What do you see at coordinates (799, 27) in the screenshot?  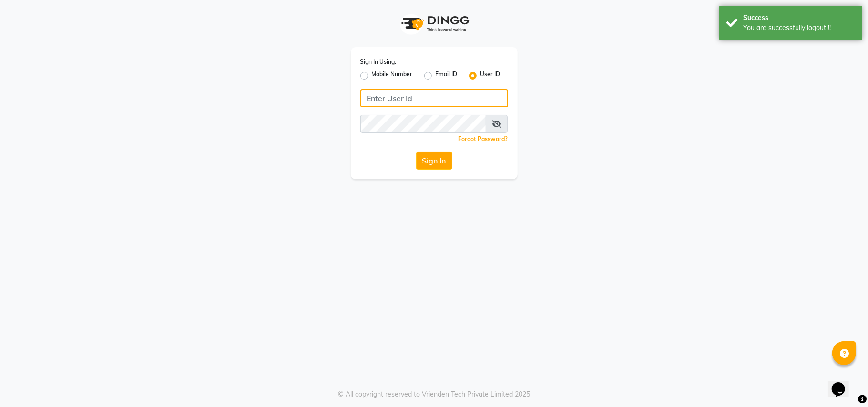 I see `div: You are successfully logout !!` at bounding box center [799, 27].